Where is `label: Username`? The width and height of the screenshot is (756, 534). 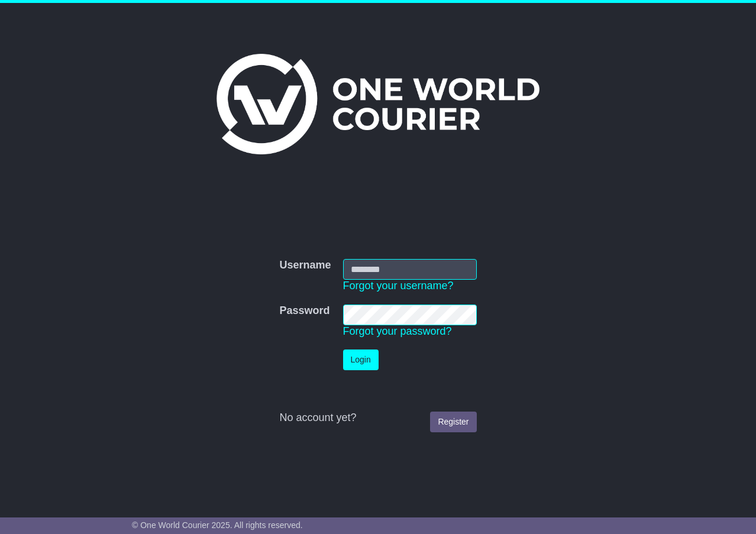
label: Username is located at coordinates (304, 265).